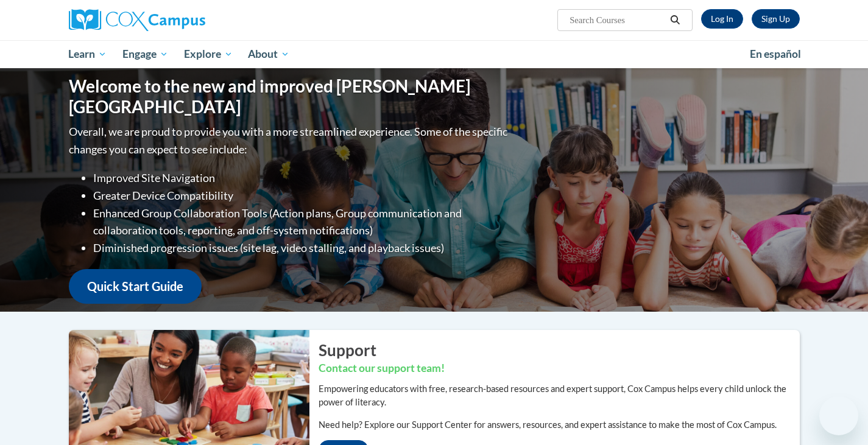  Describe the element at coordinates (135, 286) in the screenshot. I see `a: Quick Start Guide` at that location.